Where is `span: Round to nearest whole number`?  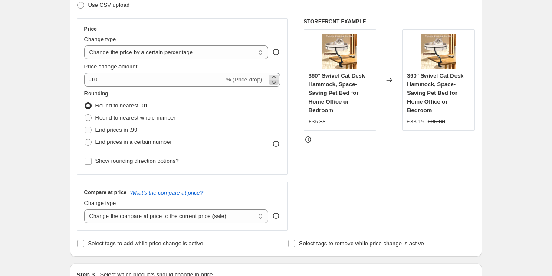
span: Round to nearest whole number is located at coordinates (135, 118).